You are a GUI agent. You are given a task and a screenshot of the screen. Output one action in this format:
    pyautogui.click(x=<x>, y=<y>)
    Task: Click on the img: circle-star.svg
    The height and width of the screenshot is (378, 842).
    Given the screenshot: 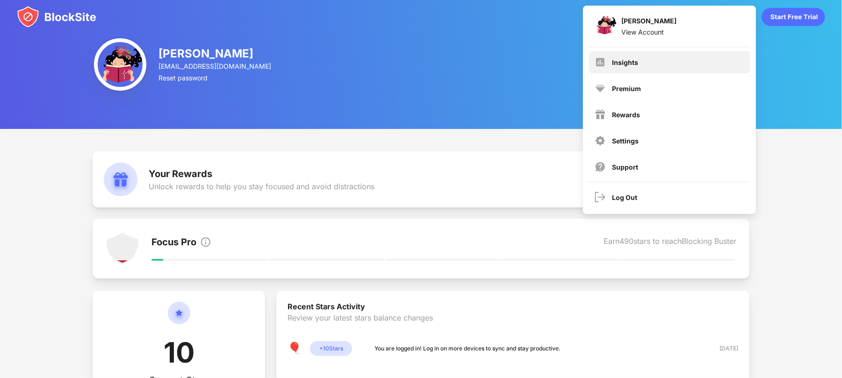 What is the action you would take?
    pyautogui.click(x=179, y=319)
    